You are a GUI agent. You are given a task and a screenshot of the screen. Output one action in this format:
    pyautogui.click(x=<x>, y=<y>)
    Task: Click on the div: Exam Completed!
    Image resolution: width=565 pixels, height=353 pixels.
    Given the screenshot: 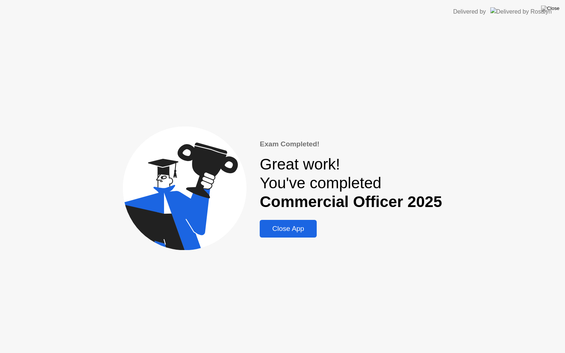 What is the action you would take?
    pyautogui.click(x=351, y=144)
    